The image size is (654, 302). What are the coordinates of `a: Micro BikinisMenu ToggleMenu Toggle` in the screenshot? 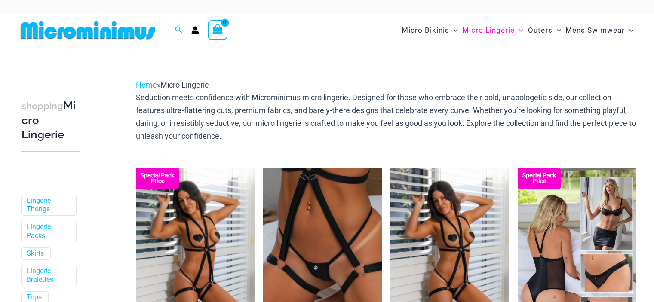 It's located at (430, 30).